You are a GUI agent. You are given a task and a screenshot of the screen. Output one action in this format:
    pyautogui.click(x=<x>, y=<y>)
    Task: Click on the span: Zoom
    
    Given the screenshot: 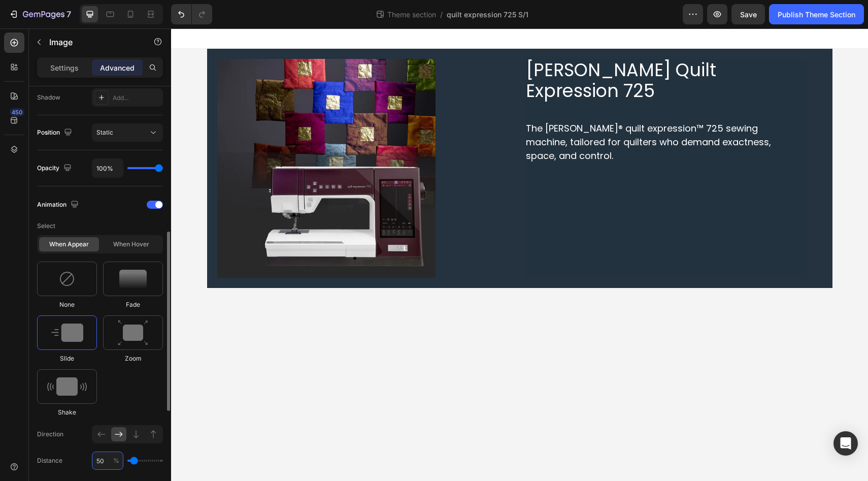 What is the action you would take?
    pyautogui.click(x=133, y=359)
    